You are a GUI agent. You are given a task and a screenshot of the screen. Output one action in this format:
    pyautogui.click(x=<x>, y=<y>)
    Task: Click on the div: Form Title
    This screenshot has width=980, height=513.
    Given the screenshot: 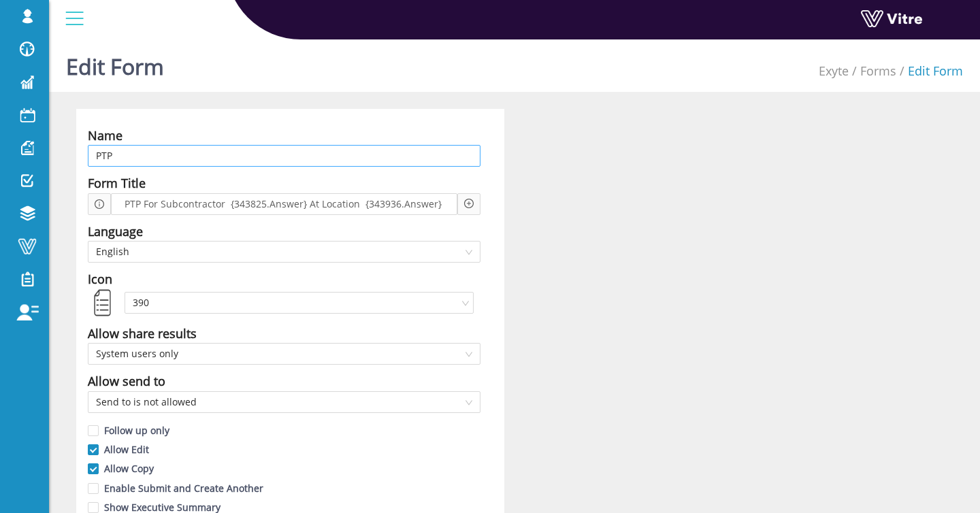 What is the action you would take?
    pyautogui.click(x=116, y=183)
    